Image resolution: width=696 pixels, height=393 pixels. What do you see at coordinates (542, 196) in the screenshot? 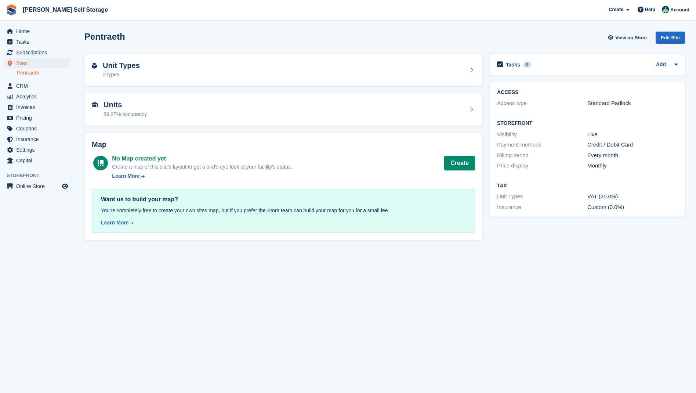
I see `div: Unit Types` at bounding box center [542, 196].